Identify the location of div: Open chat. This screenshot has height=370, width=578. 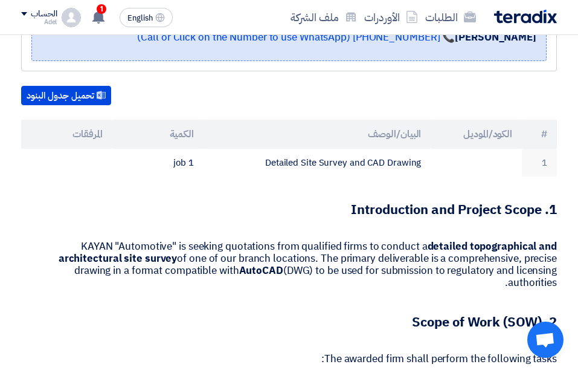
(546, 340).